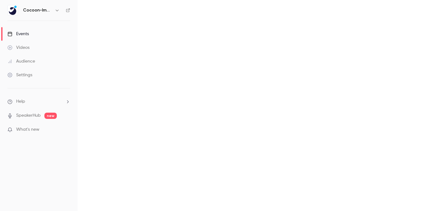  I want to click on div: Events, so click(18, 34).